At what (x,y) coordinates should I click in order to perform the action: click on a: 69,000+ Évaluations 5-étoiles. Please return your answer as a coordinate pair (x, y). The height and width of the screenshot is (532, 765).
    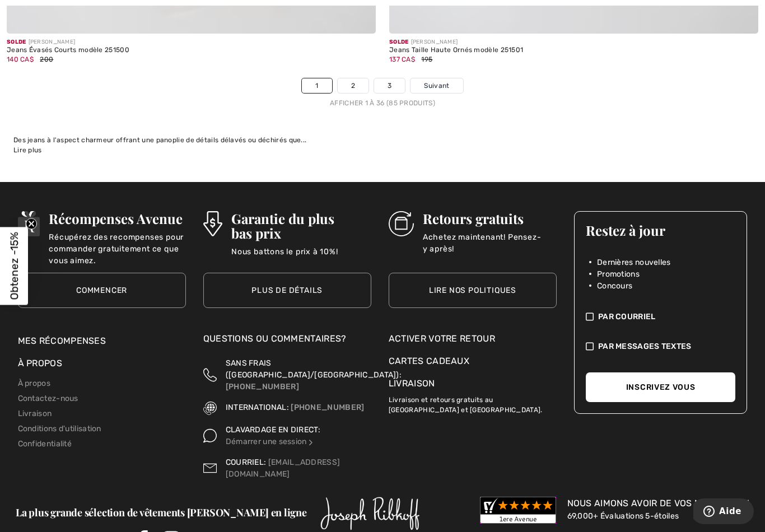
    Looking at the image, I should click on (623, 516).